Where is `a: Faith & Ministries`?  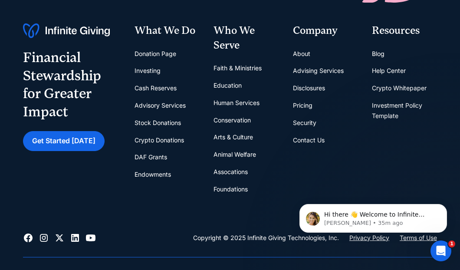 a: Faith & Ministries is located at coordinates (238, 68).